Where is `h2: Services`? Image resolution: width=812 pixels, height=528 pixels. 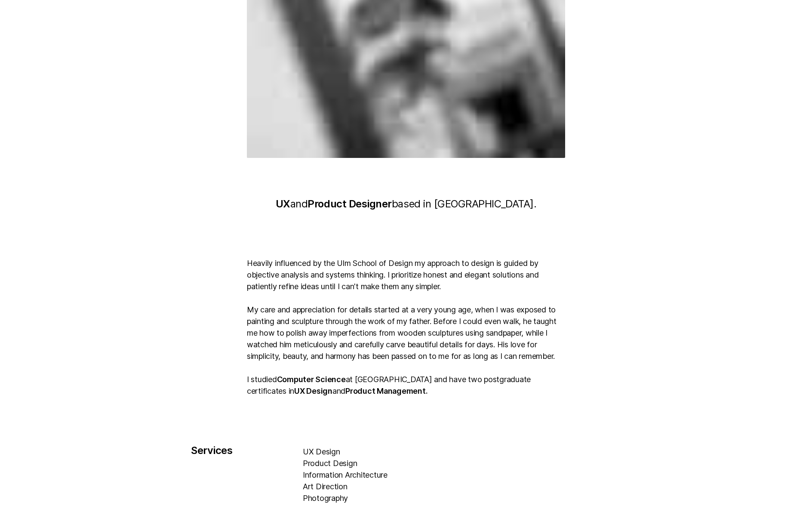
h2: Services is located at coordinates (238, 477).